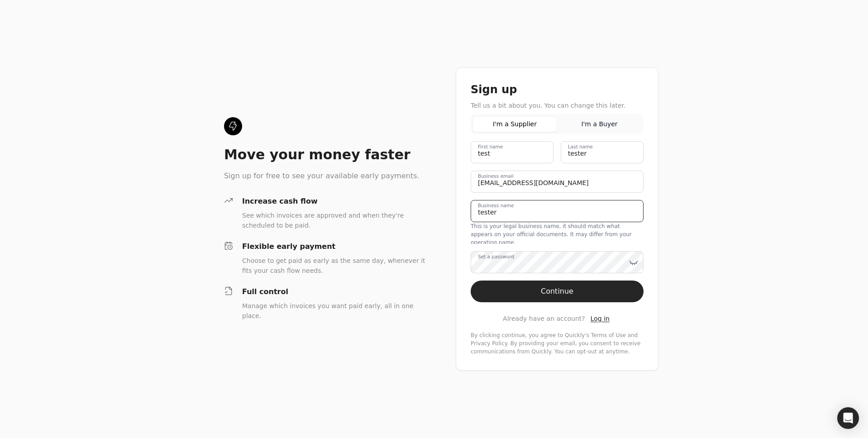 The image size is (868, 438). Describe the element at coordinates (335, 266) in the screenshot. I see `div: Choose to get paid as early as the same day, whenever it fits your cash flow needs.` at that location.